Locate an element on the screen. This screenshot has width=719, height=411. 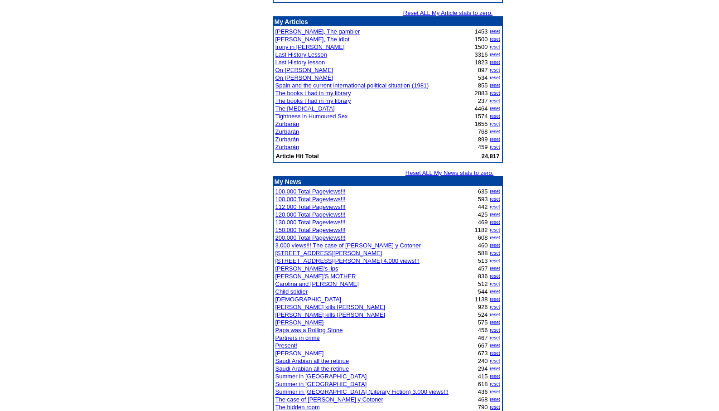
font: 575 is located at coordinates (483, 322).